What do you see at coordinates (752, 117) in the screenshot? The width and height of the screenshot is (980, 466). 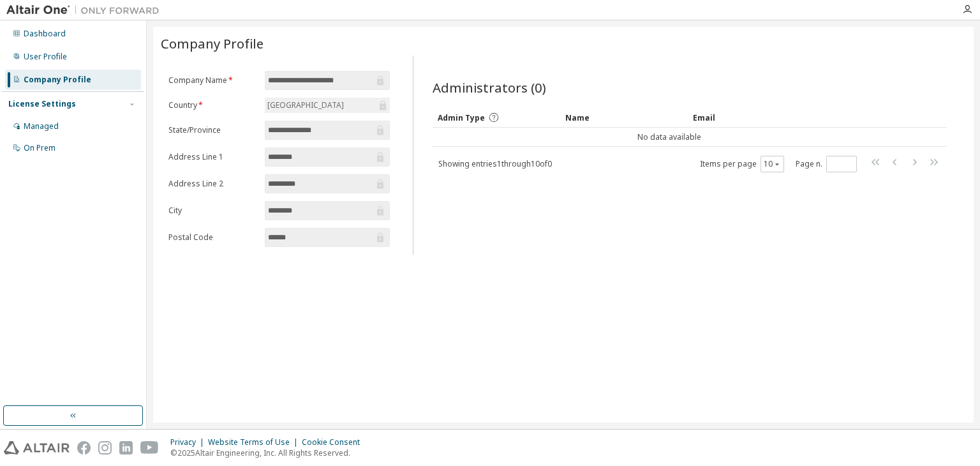 I see `div: Email` at bounding box center [752, 117].